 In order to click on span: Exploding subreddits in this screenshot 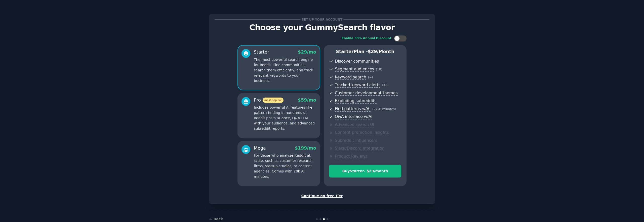, I will do `click(355, 101)`.